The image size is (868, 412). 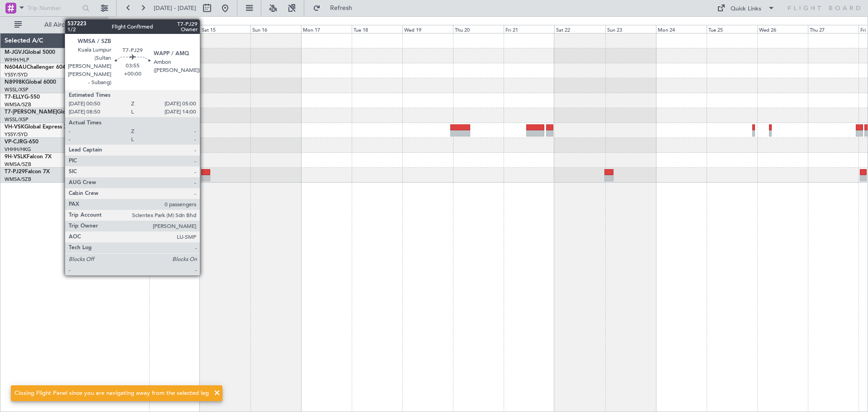 I want to click on button: Refresh, so click(x=336, y=8).